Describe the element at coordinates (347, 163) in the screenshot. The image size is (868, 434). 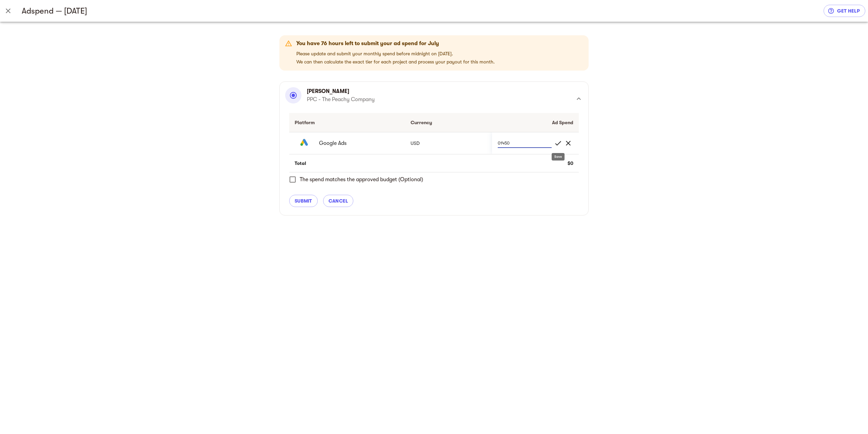
I see `td: Total` at that location.